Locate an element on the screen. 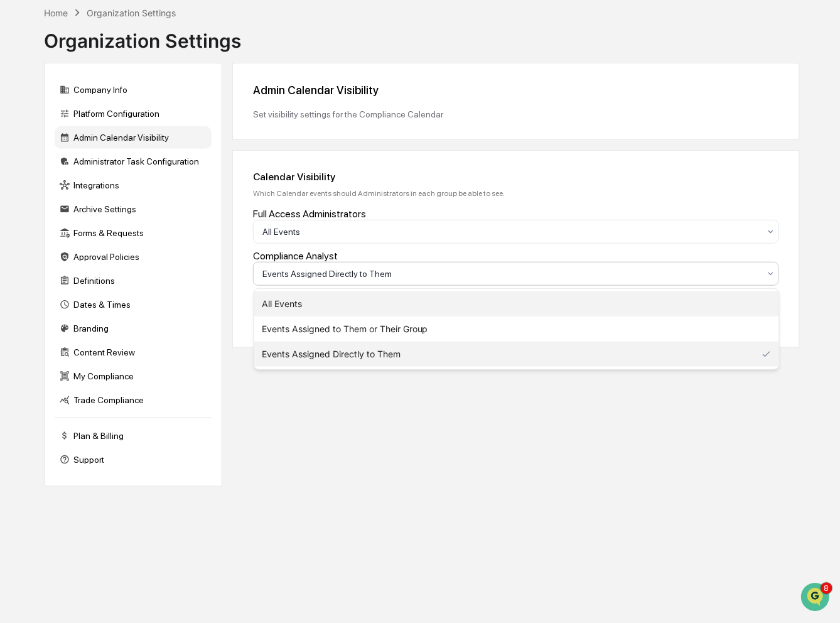  div: Home is located at coordinates (56, 13).